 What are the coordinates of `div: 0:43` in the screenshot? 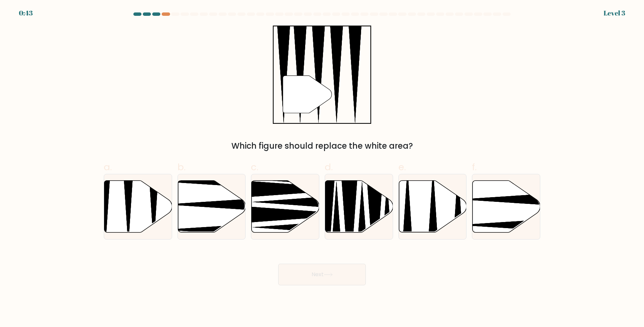 It's located at (26, 13).